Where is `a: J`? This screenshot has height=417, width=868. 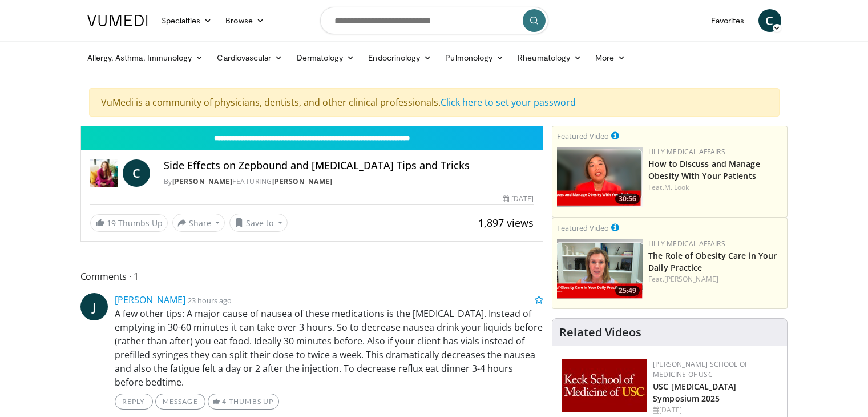
a: J is located at coordinates (94, 307).